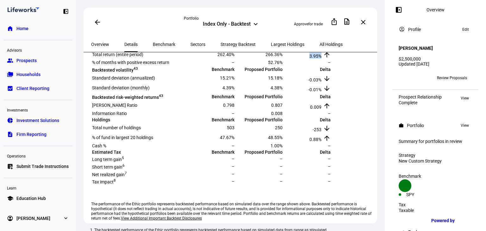 Image resolution: width=486 pixels, height=231 pixels. What do you see at coordinates (33, 88) in the screenshot?
I see `span: Client Reporting` at bounding box center [33, 88].